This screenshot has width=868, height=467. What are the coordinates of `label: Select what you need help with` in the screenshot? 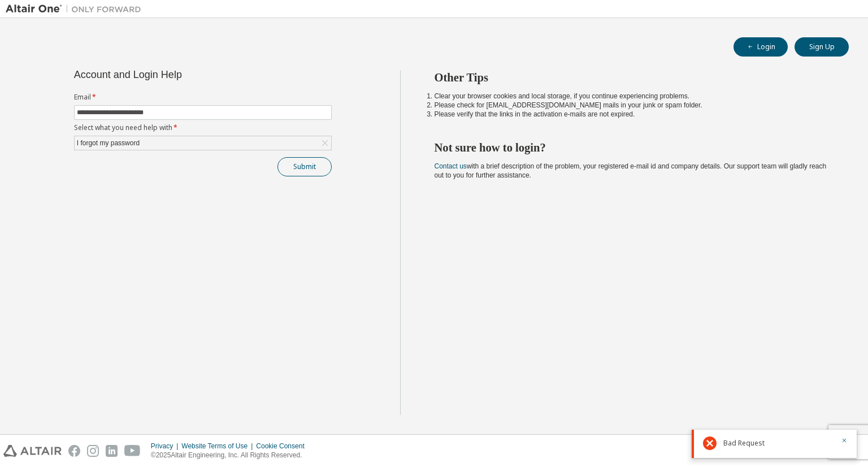 It's located at (203, 128).